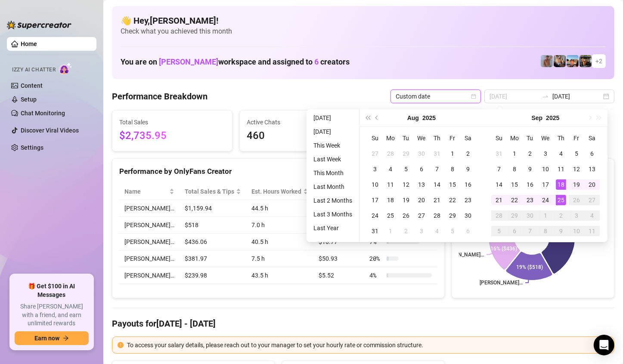 The width and height of the screenshot is (623, 364). Describe the element at coordinates (514, 138) in the screenshot. I see `th: Mo` at that location.